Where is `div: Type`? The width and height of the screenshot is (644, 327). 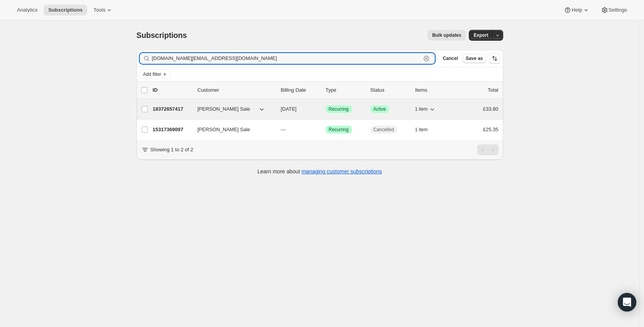 div: Type is located at coordinates (345, 90).